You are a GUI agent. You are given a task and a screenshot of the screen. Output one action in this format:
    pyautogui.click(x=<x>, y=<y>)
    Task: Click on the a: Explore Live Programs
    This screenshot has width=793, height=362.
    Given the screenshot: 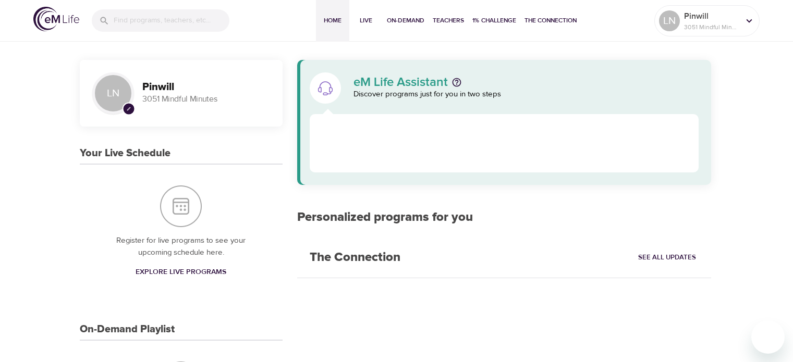 What is the action you would take?
    pyautogui.click(x=181, y=272)
    